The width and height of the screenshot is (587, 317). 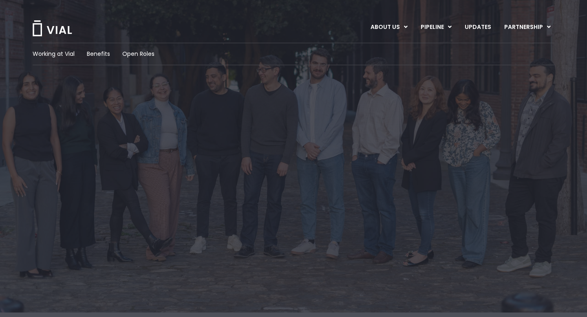 I want to click on a: Open Roles, so click(x=138, y=54).